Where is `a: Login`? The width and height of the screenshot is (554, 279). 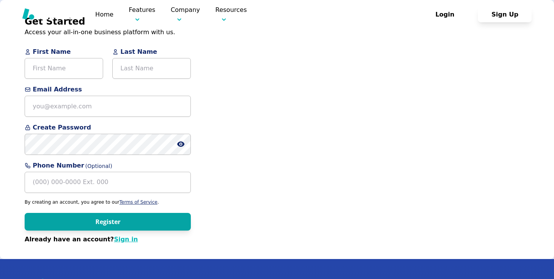
a: Login is located at coordinates (448, 14).